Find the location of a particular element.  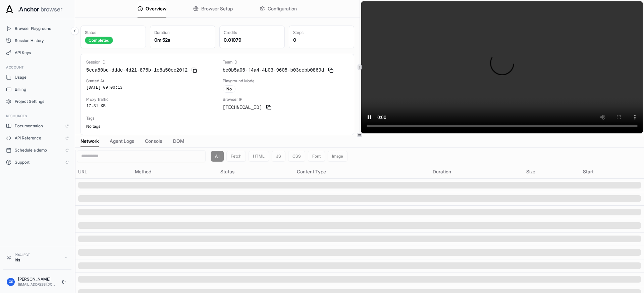

div: Browser IP is located at coordinates (286, 100).